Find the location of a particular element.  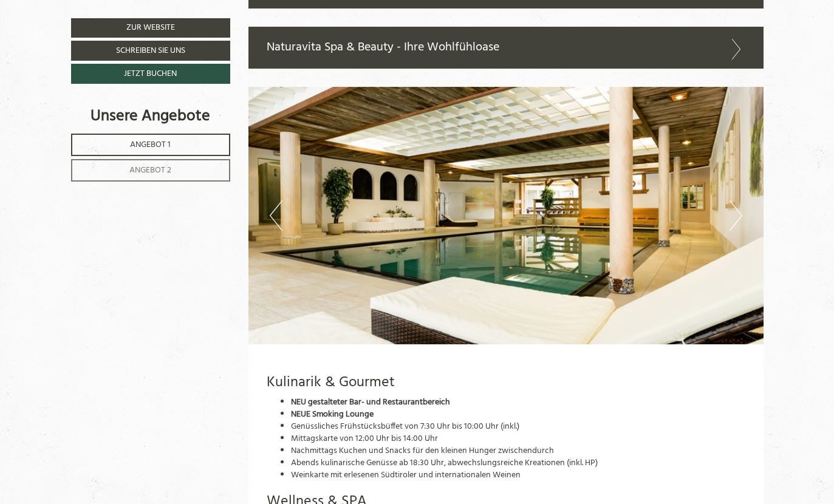

a: Zur Website is located at coordinates (151, 28).